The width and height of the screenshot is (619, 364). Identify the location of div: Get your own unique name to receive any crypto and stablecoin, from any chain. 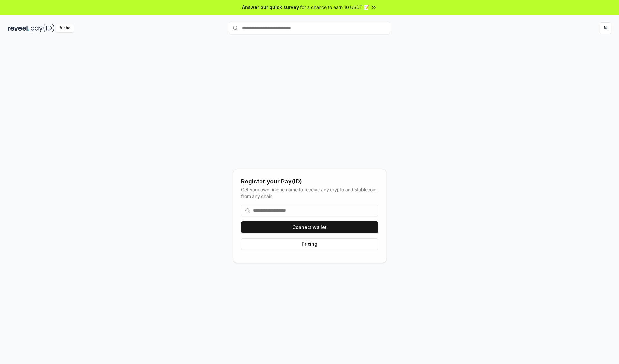
(309, 193).